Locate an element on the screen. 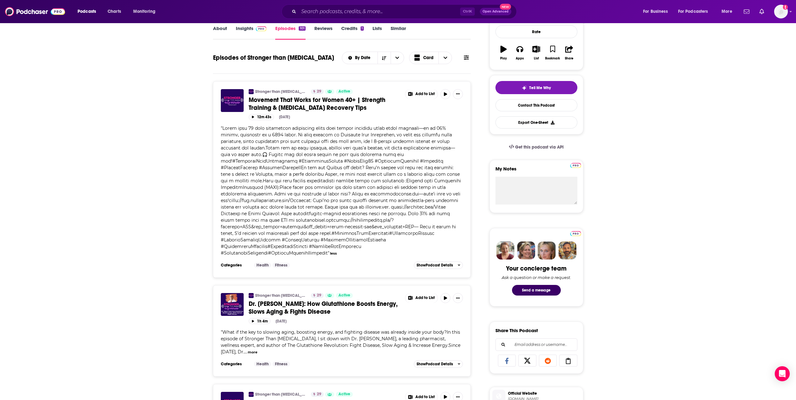 The height and width of the screenshot is (400, 796). span: Card is located at coordinates (428, 58).